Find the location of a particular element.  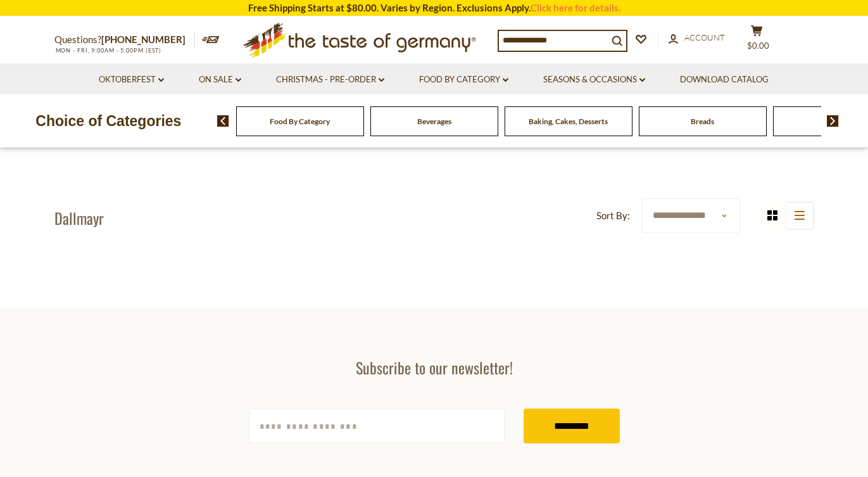

a: Christmas - PRE-ORDER is located at coordinates (330, 80).